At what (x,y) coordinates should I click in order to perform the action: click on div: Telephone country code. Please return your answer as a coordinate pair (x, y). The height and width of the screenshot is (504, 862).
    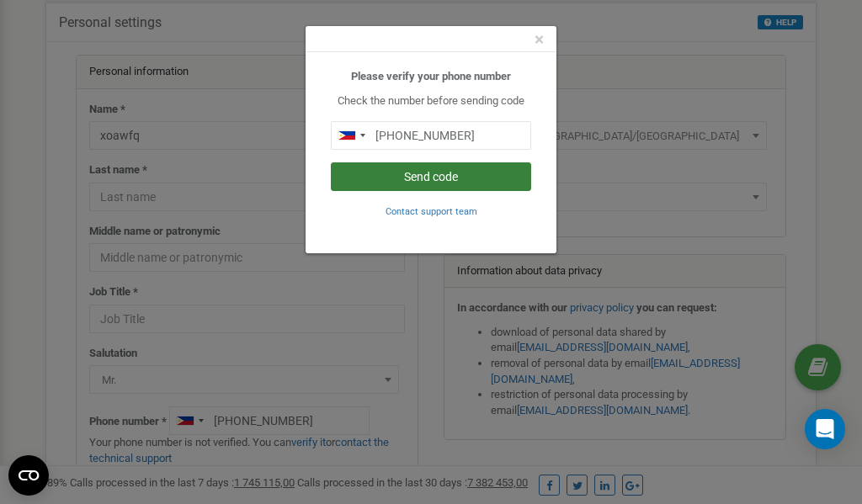
    Looking at the image, I should click on (351, 136).